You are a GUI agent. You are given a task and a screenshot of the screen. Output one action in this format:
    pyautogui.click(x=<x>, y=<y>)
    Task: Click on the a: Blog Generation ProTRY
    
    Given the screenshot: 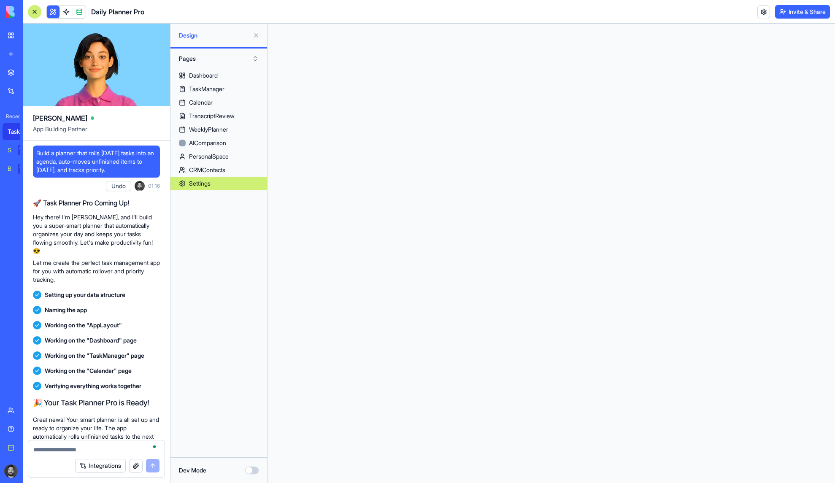 What is the action you would take?
    pyautogui.click(x=19, y=169)
    